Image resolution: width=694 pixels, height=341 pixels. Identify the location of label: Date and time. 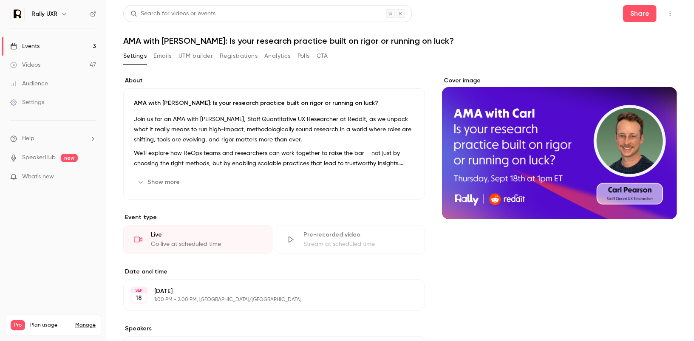
(274, 272).